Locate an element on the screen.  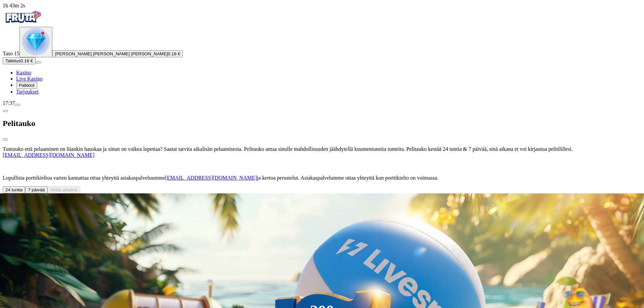
span: Live Kasino is located at coordinates (29, 79).